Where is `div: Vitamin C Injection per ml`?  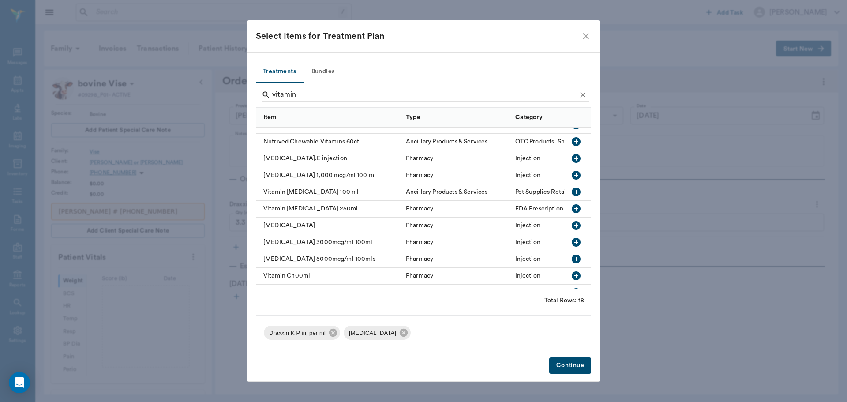 div: Vitamin C Injection per ml is located at coordinates (329, 293).